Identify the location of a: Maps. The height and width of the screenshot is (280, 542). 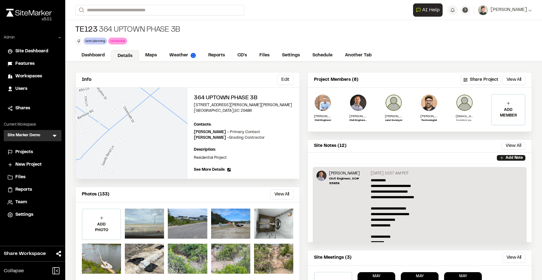
(151, 56).